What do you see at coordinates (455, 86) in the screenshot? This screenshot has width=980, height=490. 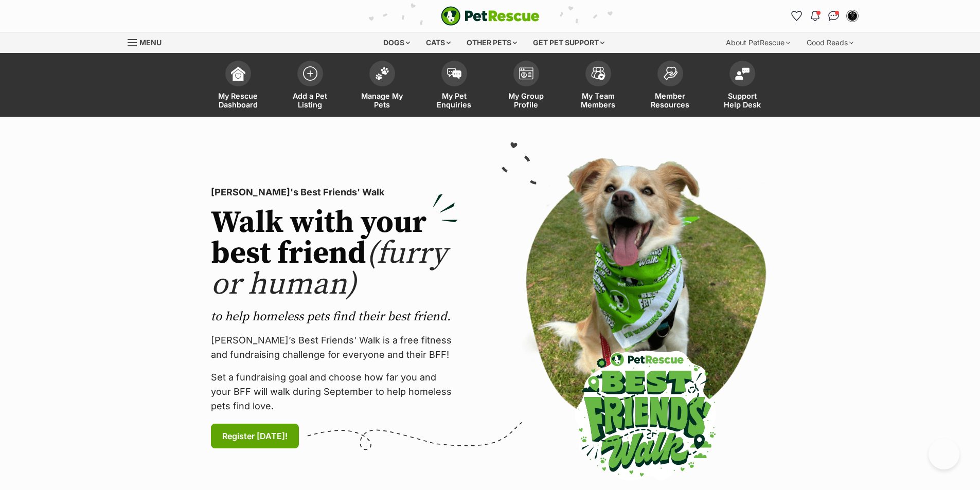 I see `a: My Pet Enquiries` at bounding box center [455, 86].